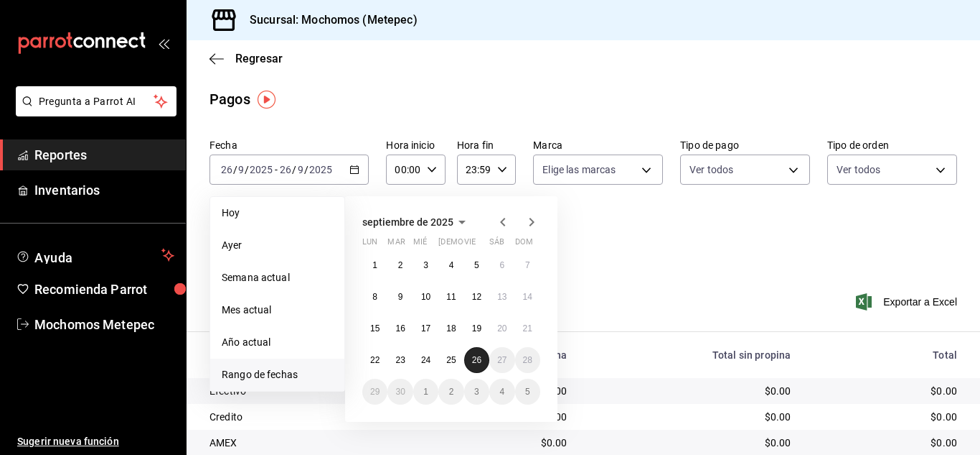 The image size is (980, 455). I want to click on button: Pregunta a Parrot AI, so click(96, 102).